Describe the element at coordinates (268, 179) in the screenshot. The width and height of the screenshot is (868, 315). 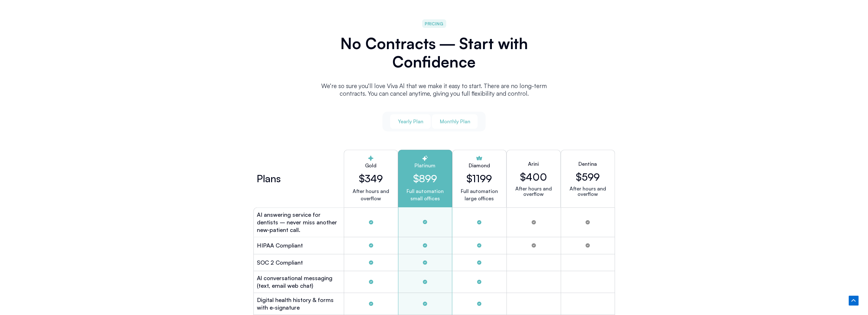
I see `h2: Plans` at that location.